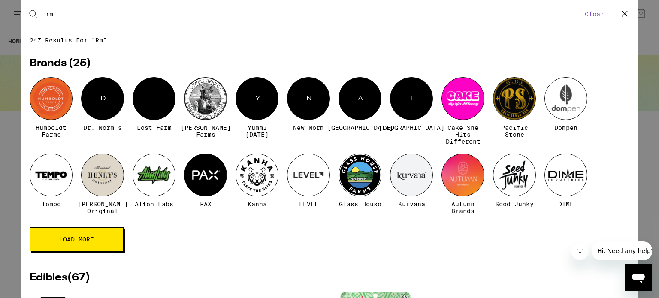  Describe the element at coordinates (330, 64) in the screenshot. I see `h2: Brands ( 25 )` at that location.